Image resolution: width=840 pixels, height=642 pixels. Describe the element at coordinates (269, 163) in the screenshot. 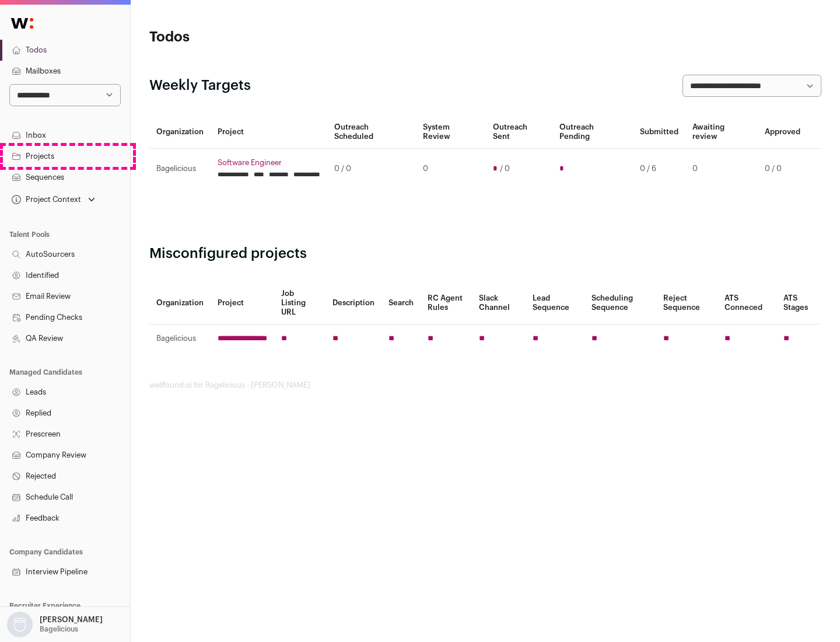

I see `a: Software Engineer` at that location.